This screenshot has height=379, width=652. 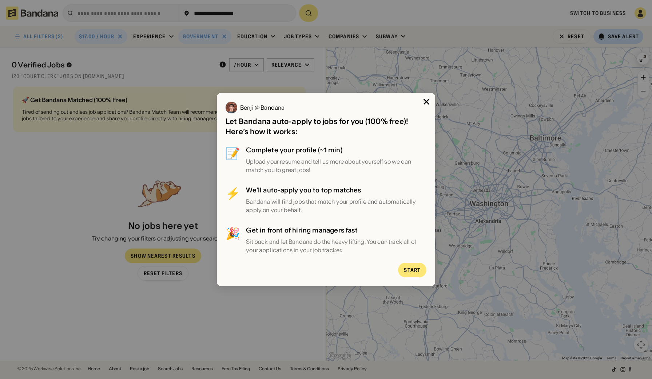 What do you see at coordinates (336, 230) in the screenshot?
I see `div: Get in front of hiring managers fast` at bounding box center [336, 230].